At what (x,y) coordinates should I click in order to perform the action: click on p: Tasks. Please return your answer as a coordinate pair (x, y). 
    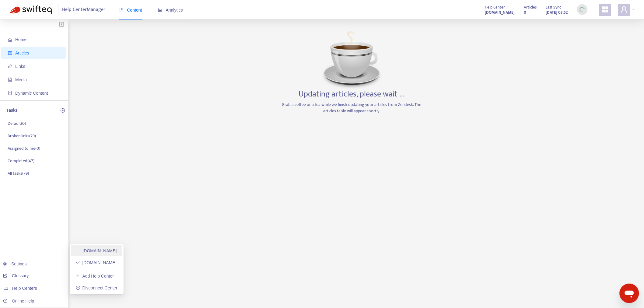
    Looking at the image, I should click on (12, 110).